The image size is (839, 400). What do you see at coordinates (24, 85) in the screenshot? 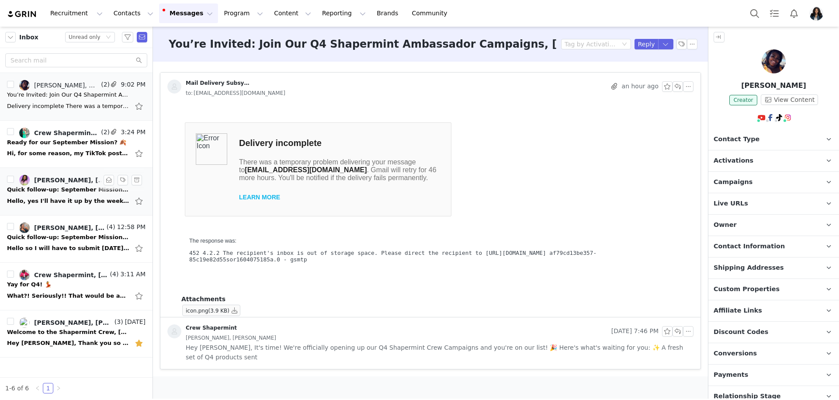
I see `img: 774feeaa-b202-448a-9cb8-bc78177b24ec.jpg` at bounding box center [24, 85].